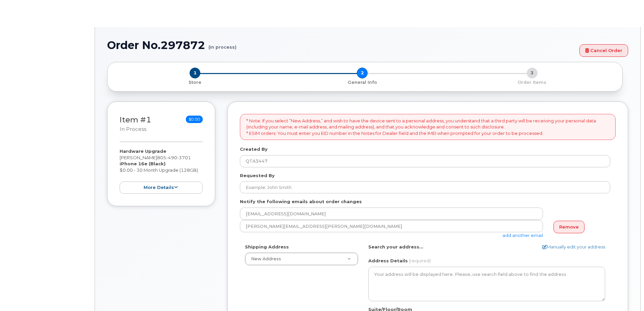 This screenshot has width=644, height=311. What do you see at coordinates (194, 119) in the screenshot?
I see `span: $0.00` at bounding box center [194, 119].